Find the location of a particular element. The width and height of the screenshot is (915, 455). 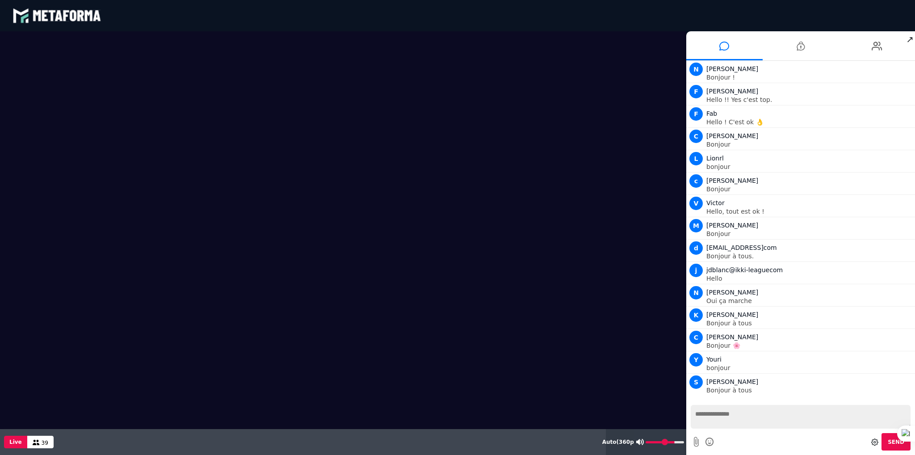

span: Fab is located at coordinates (711, 113).